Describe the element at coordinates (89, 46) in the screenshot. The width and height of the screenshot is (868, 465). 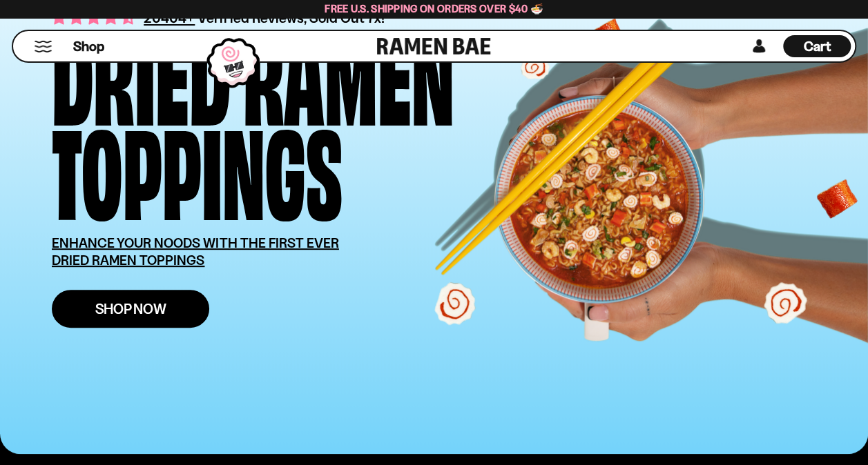
I see `span: Shop` at that location.